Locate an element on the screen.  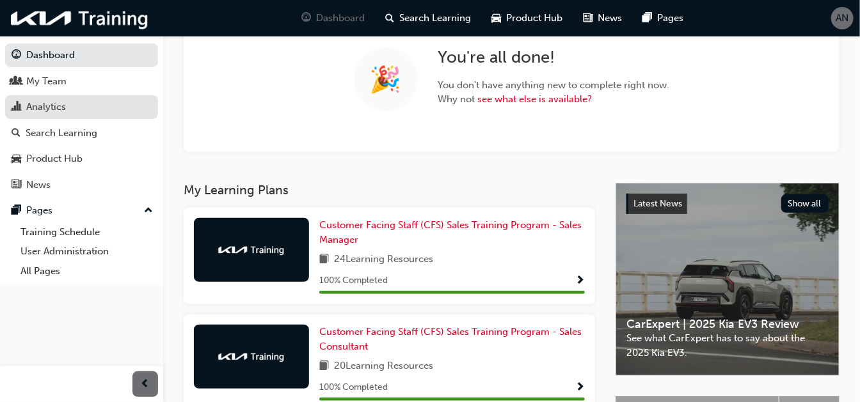
span: 20 Learning Resources is located at coordinates (383, 367).